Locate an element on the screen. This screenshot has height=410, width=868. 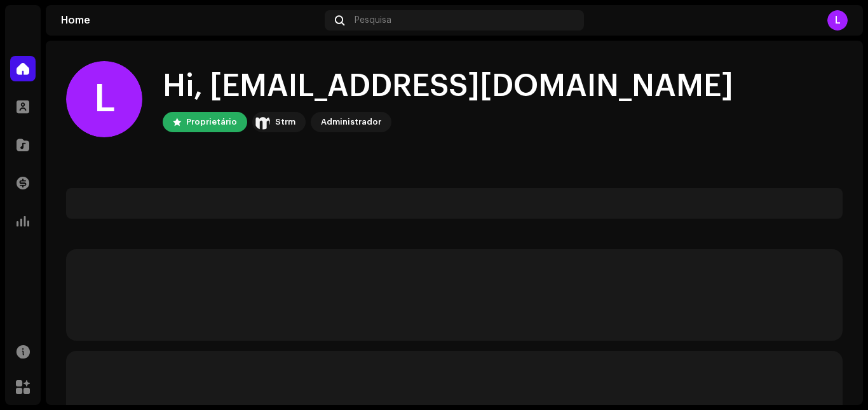
div: Administrador is located at coordinates (351, 122).